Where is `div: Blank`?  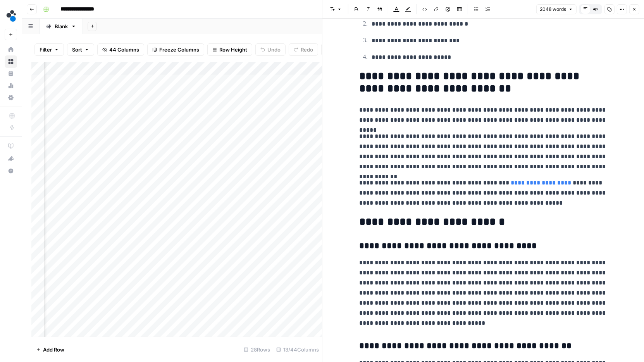 div: Blank is located at coordinates (61, 27).